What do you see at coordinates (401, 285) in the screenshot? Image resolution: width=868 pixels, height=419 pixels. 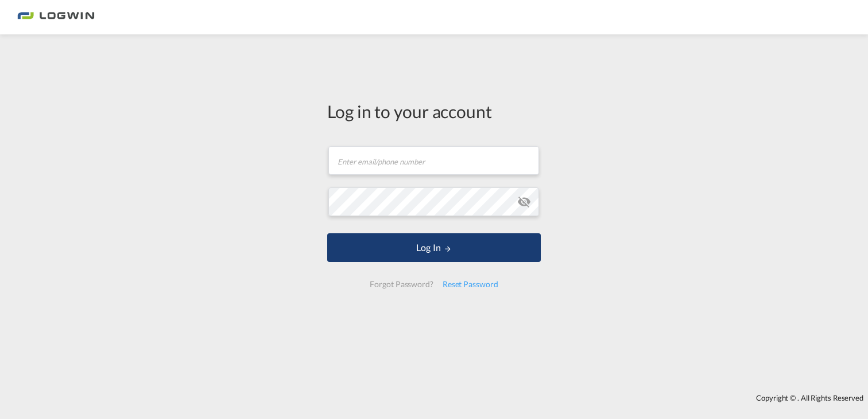 I see `div: Forgot Password?` at bounding box center [401, 285].